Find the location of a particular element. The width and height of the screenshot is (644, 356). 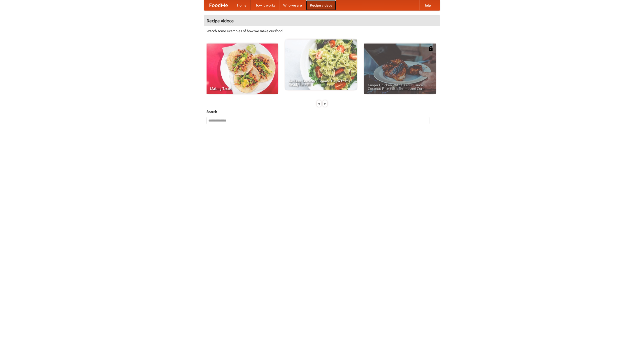

img: 483408.png is located at coordinates (431, 49).